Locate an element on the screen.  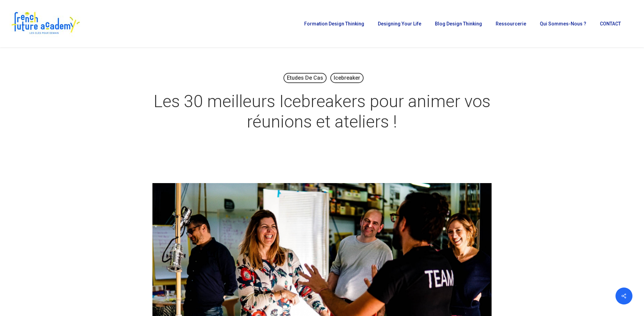
a: Blog Design Thinking is located at coordinates (458, 23).